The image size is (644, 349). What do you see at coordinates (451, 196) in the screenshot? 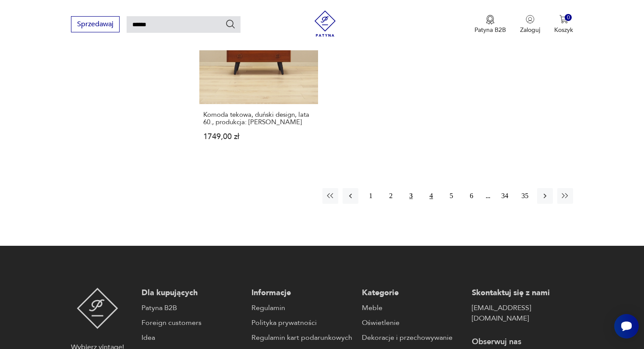
I see `button: 5` at bounding box center [451, 196].